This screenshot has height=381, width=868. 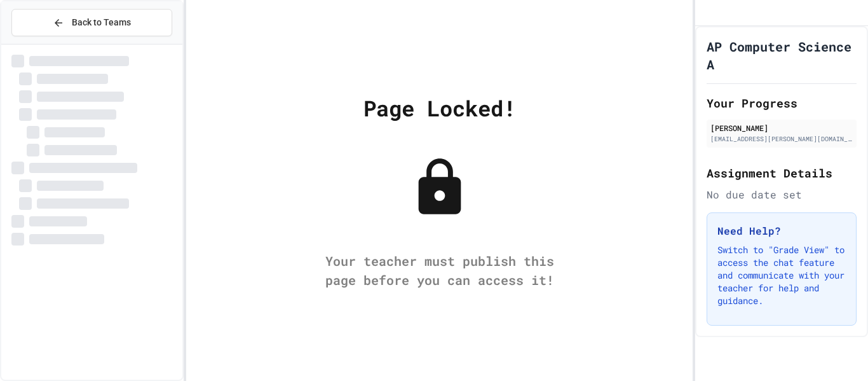 What do you see at coordinates (781, 194) in the screenshot?
I see `div: No due date set` at bounding box center [781, 194].